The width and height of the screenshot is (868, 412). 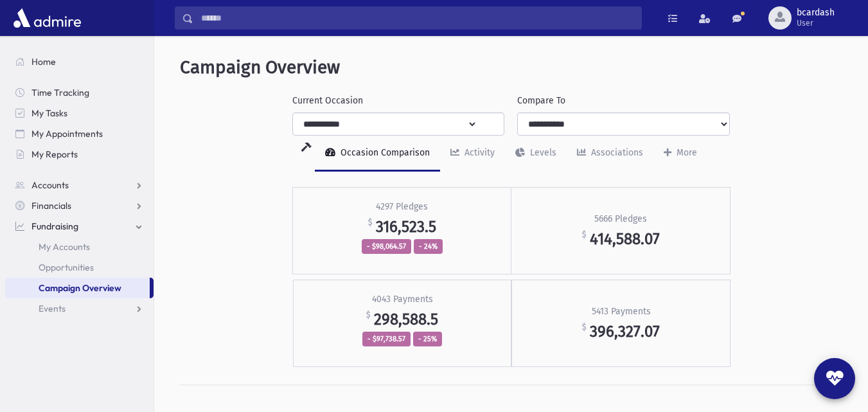 I want to click on span: Time Tracking, so click(x=60, y=92).